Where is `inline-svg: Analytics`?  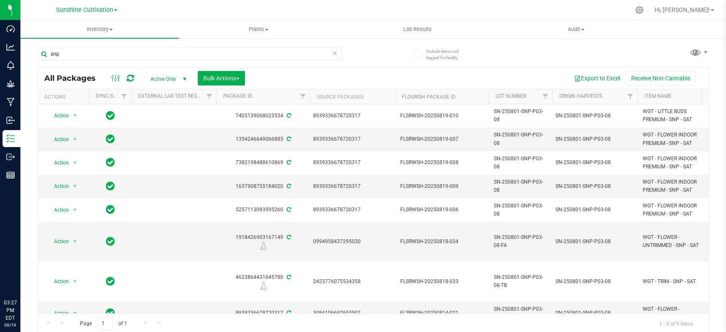
inline-svg: Analytics is located at coordinates (11, 47).